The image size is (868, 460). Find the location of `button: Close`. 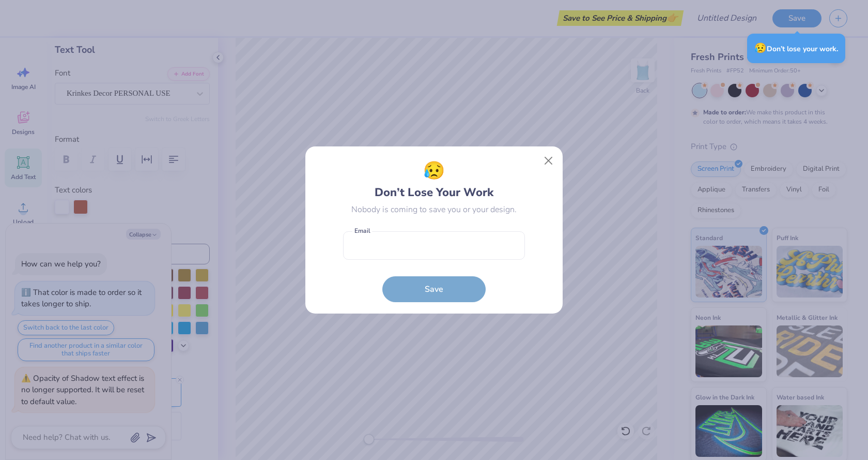

button: Close is located at coordinates (549, 161).